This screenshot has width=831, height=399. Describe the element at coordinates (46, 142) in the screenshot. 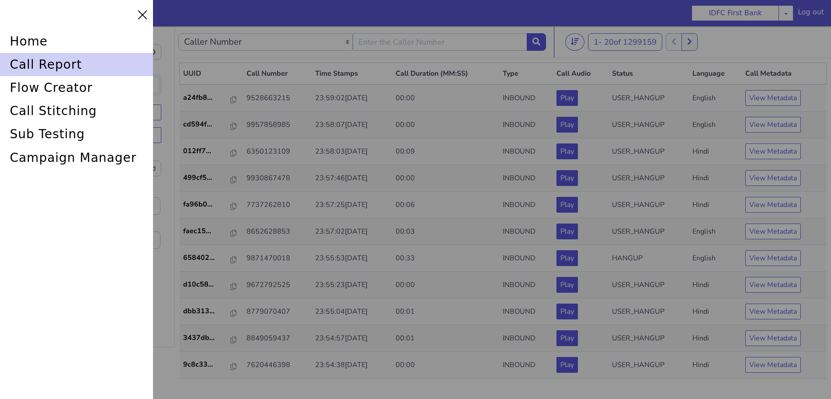

I see `select: Status` at that location.